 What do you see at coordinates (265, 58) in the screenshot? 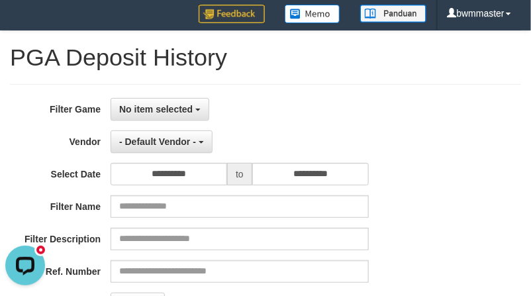
I see `h1: PGA Deposit History` at bounding box center [265, 58].